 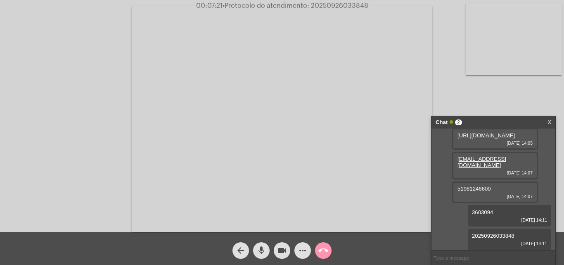 I want to click on mat-icon: mic, so click(x=262, y=250).